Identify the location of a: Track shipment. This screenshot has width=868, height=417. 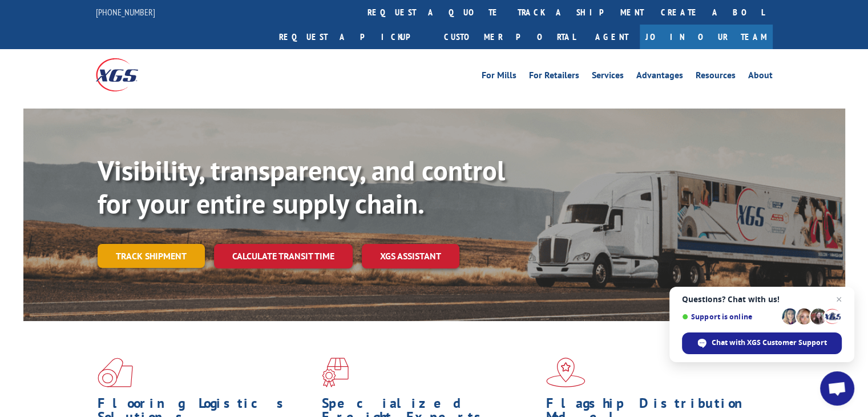
(151, 256).